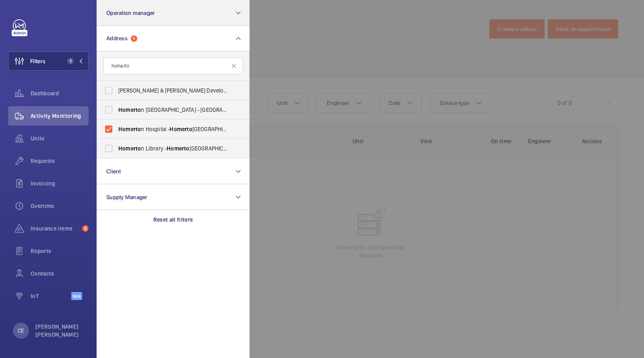  What do you see at coordinates (60, 161) in the screenshot?
I see `span: Requests` at bounding box center [60, 161].